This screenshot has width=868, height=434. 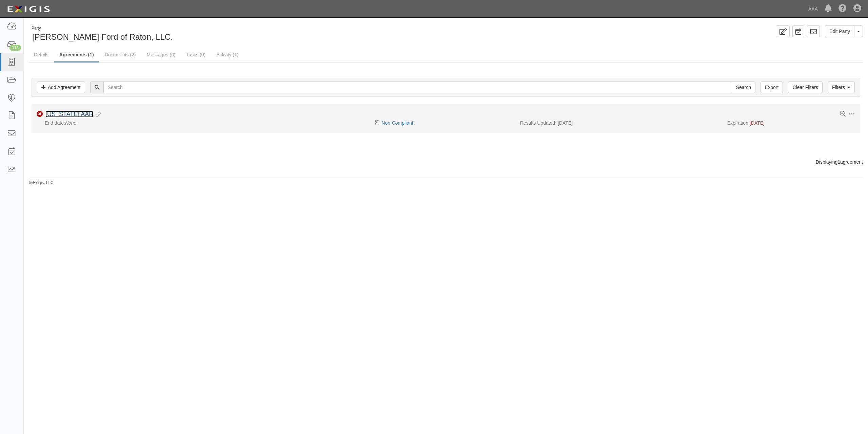 I want to click on a: Details, so click(x=41, y=55).